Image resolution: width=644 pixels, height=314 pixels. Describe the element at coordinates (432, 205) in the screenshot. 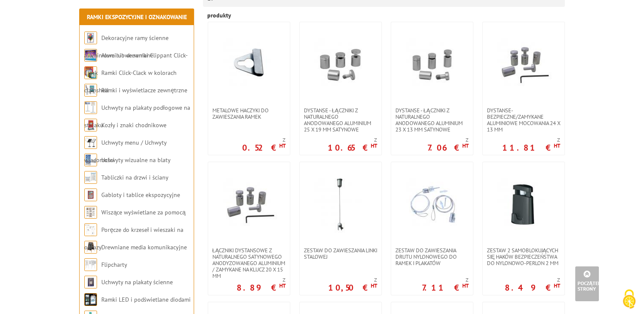

I see `img: Zestaw do zawieszania drutu nylonowego do ramek i plakatów` at that location.